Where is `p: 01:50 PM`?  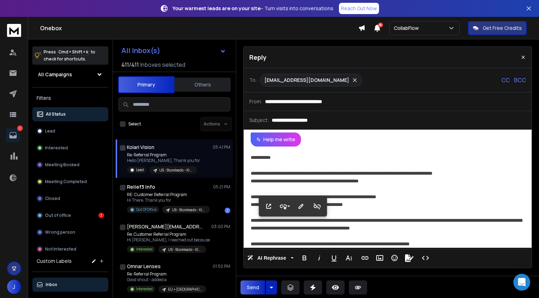 p: 01:50 PM is located at coordinates (222, 267).